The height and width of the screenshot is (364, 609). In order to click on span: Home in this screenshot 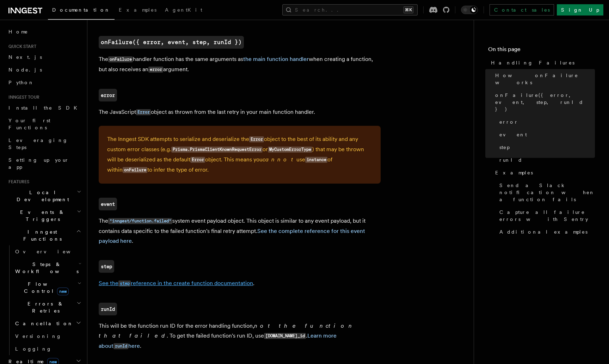, I will do `click(18, 32)`.